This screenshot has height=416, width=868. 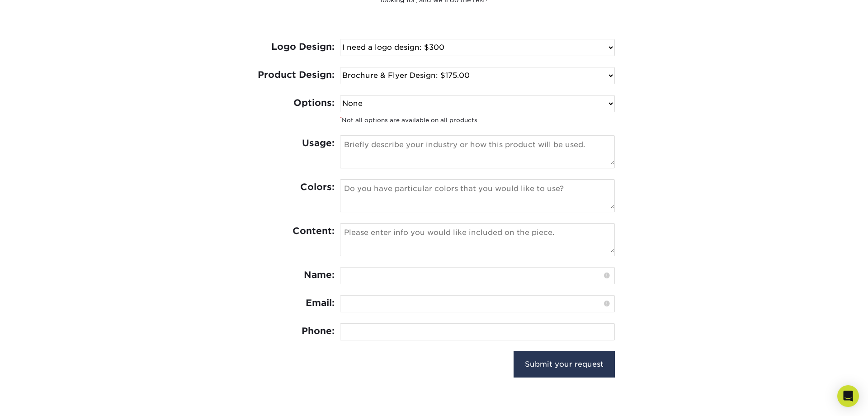 I want to click on label: Name:, so click(x=294, y=275).